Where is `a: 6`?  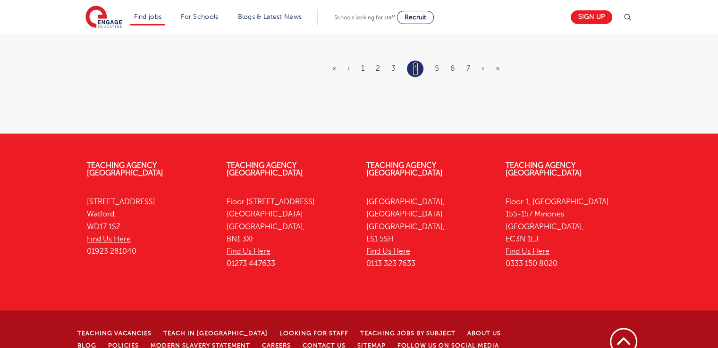
a: 6 is located at coordinates (452, 68).